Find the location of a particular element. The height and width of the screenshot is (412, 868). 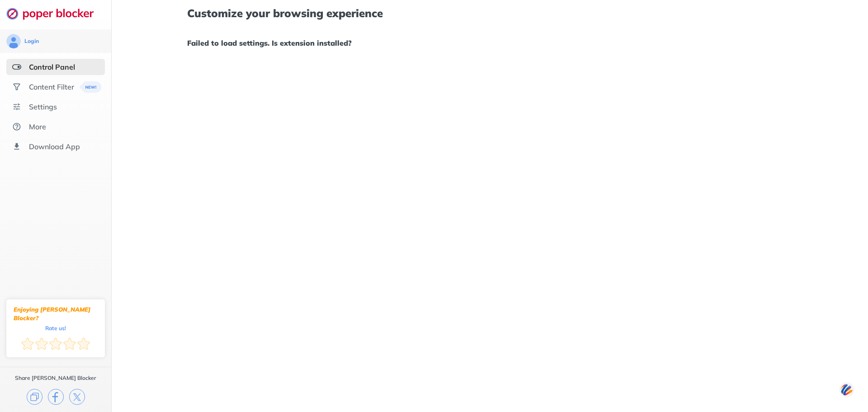

img: svg+xml;base64,PHN2ZyB3aWR0aD0iNDQiIGhlaWdodD0iNDQiIHZpZXdCb3g9IjAgMCA0NCA0NCIgZmlsbD0ibm9uZSIgeG... is located at coordinates (847, 389).